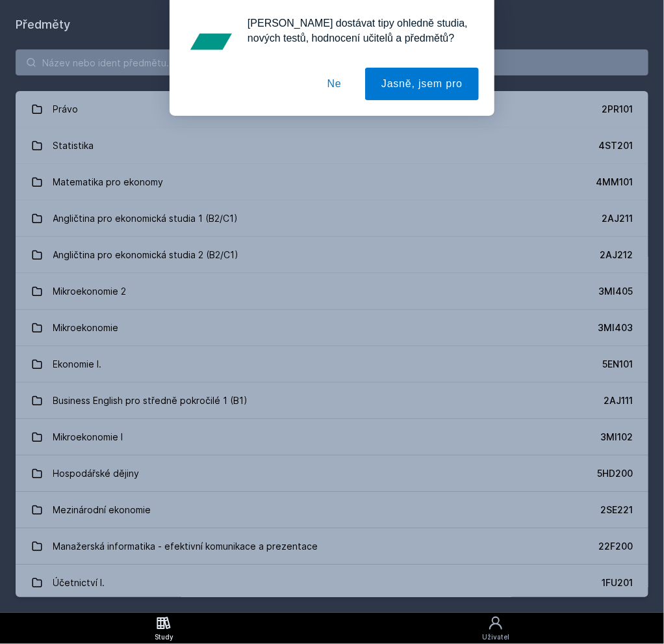 The height and width of the screenshot is (644, 664). Describe the element at coordinates (616, 546) in the screenshot. I see `div: 22F200` at that location.